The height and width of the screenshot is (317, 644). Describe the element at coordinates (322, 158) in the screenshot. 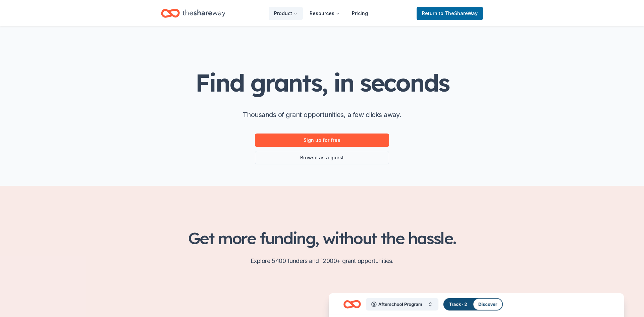

I see `a: Browse as a guest` at that location.